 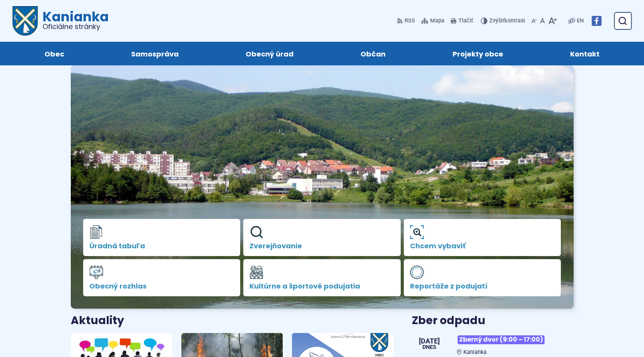 What do you see at coordinates (492, 321) in the screenshot?
I see `h3: Zber odpadu` at bounding box center [492, 321].